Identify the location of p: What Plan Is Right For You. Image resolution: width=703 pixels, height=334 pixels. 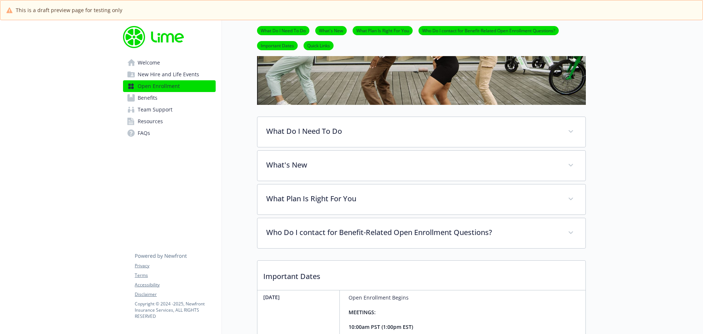
(413, 199).